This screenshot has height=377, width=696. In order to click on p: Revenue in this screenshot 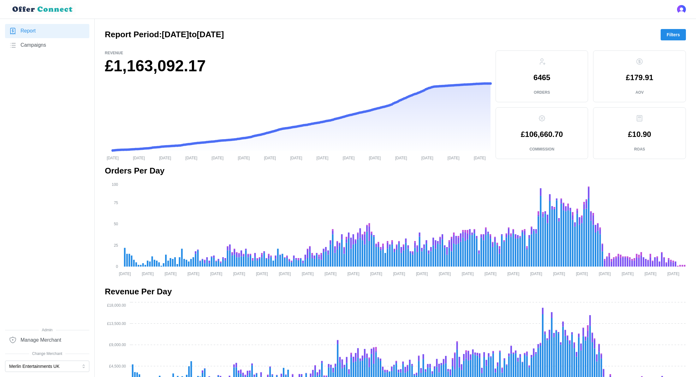, I will do `click(298, 53)`.